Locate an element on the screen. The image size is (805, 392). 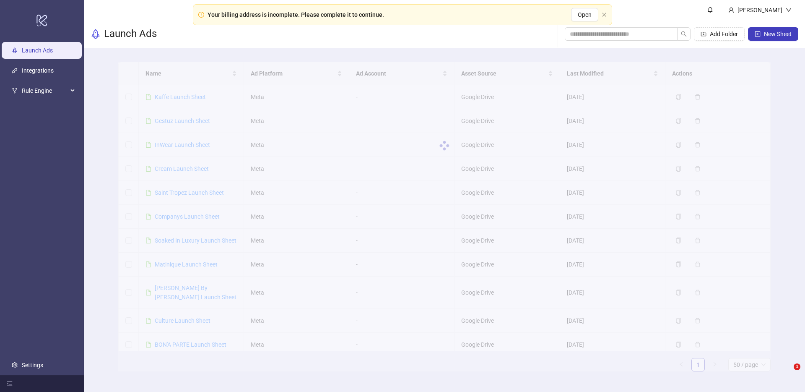
button: close is located at coordinates (604, 15).